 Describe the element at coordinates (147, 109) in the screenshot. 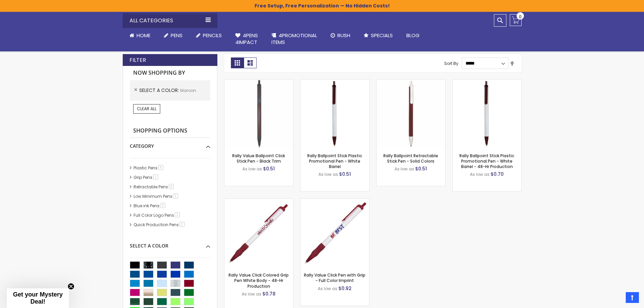

I see `a: Clear All` at that location.